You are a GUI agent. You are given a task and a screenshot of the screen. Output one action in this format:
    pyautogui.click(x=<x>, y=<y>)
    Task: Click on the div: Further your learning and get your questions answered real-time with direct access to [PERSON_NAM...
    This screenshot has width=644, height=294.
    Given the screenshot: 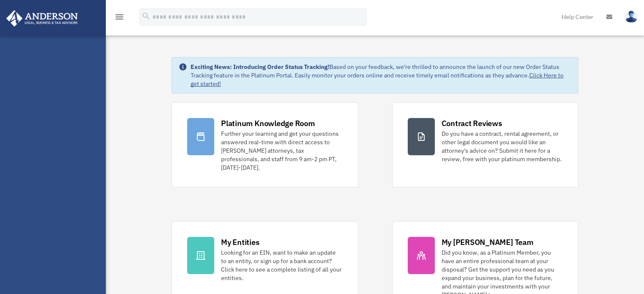 What is the action you would take?
    pyautogui.click(x=281, y=151)
    